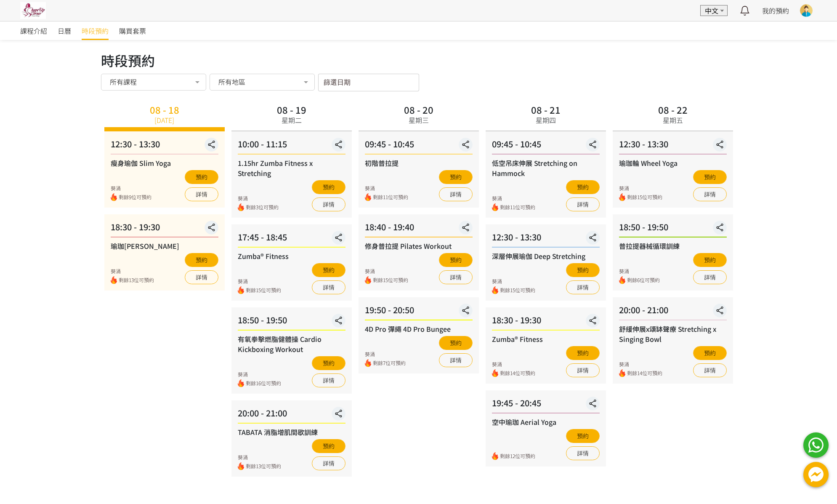 The image size is (837, 504). I want to click on div: 星期二, so click(292, 120).